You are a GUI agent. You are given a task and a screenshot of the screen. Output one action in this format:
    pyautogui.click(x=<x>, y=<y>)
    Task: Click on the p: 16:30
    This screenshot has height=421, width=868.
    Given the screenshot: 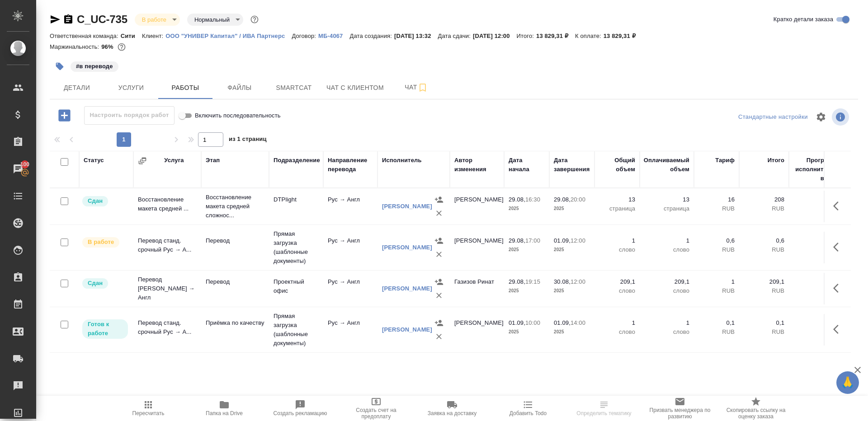 What is the action you would take?
    pyautogui.click(x=533, y=199)
    